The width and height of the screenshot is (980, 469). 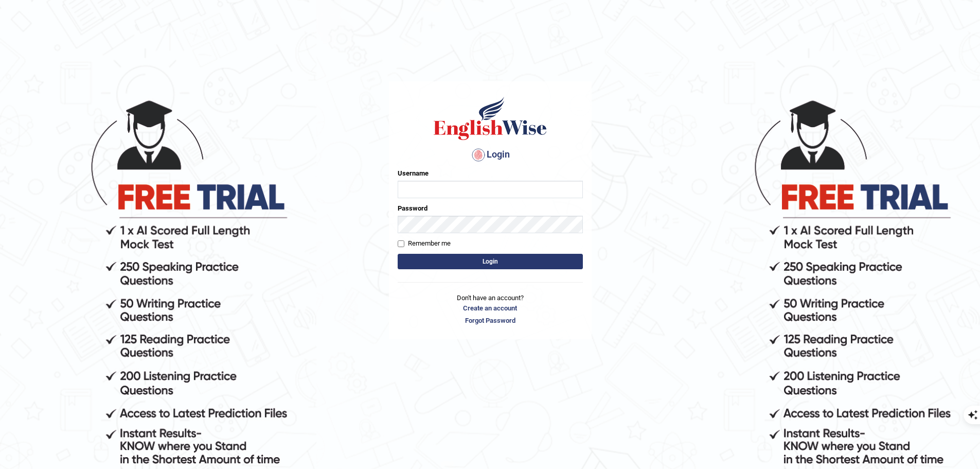 I want to click on p: Don't have an account?, so click(x=491, y=309).